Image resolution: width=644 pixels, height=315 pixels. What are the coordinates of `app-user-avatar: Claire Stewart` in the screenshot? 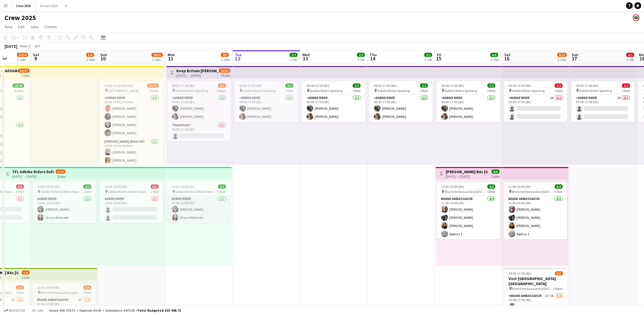 It's located at (636, 18).